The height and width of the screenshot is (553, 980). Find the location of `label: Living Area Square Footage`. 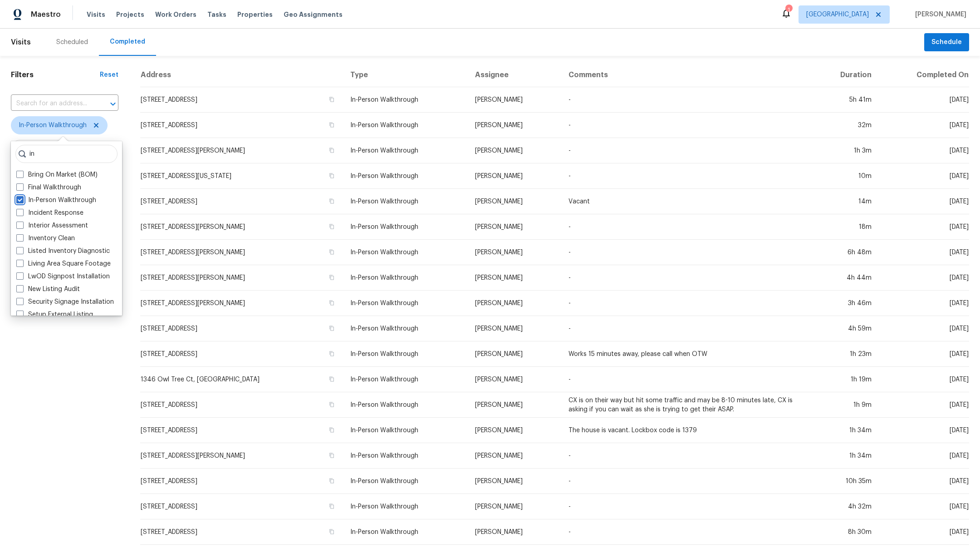

label: Living Area Square Footage is located at coordinates (64, 263).